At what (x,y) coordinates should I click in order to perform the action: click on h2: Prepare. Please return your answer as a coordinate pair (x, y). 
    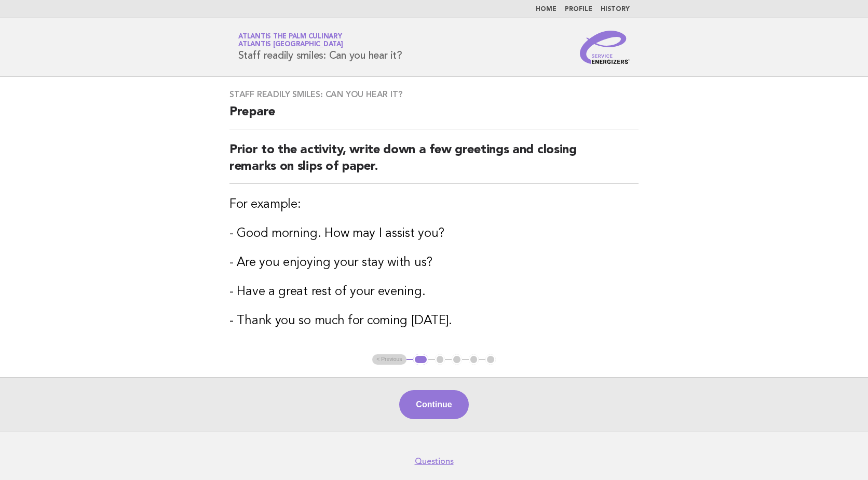
    Looking at the image, I should click on (434, 116).